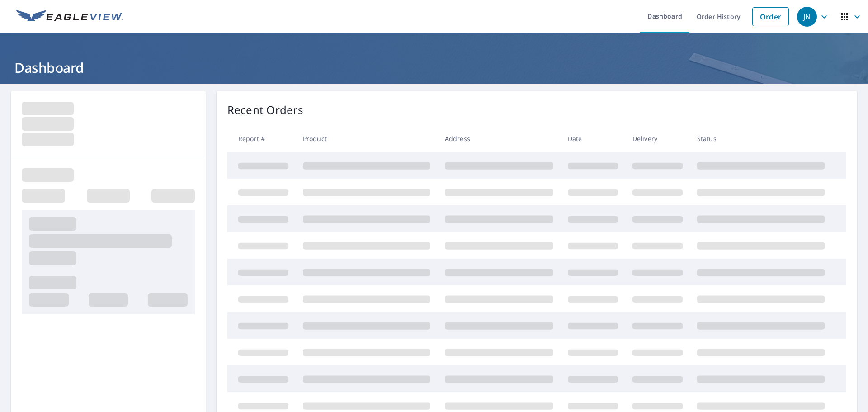 This screenshot has height=412, width=868. What do you see at coordinates (770, 17) in the screenshot?
I see `a: Order` at bounding box center [770, 17].